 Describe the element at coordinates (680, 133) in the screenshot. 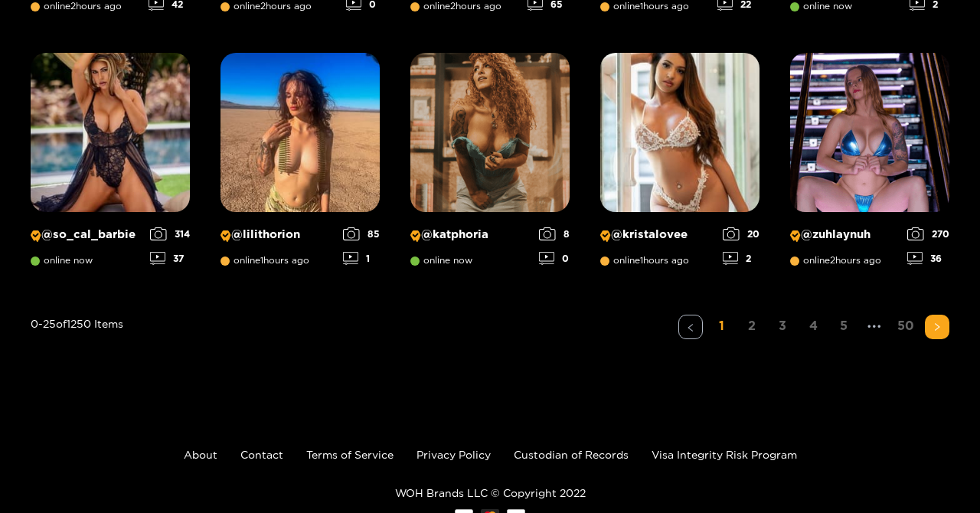

I see `img: Creator Profile Image: kristalovee` at that location.